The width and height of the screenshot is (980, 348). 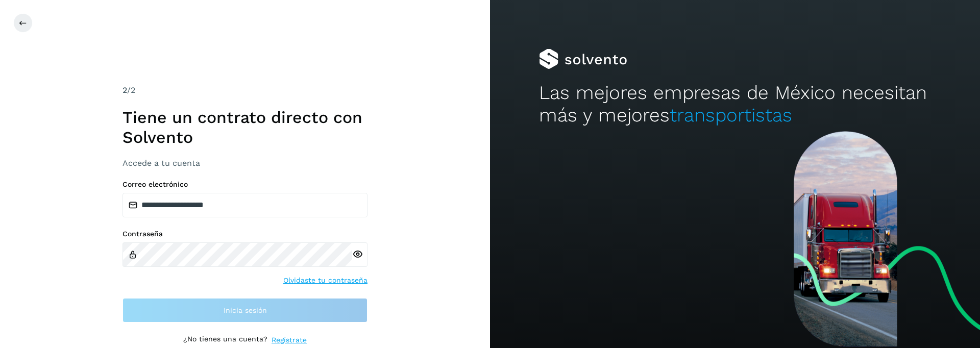 I want to click on h3: Accede a tu cuenta, so click(x=245, y=163).